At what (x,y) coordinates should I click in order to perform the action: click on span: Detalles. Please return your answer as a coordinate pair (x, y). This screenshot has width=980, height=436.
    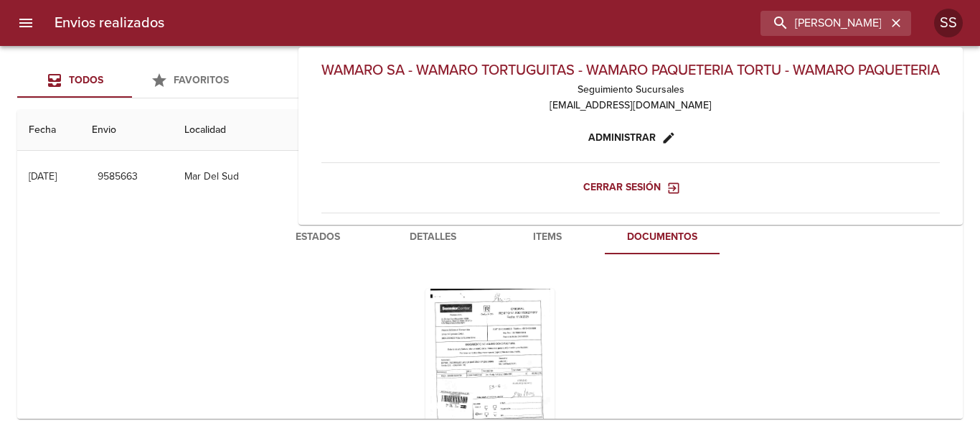
    Looking at the image, I should click on (433, 237).